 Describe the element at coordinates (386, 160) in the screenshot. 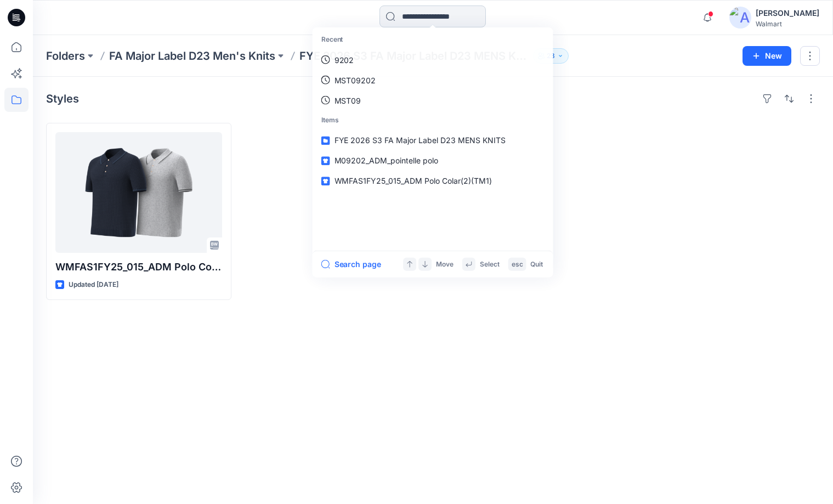

I see `span: M09202_ADM_pointelle polo` at that location.